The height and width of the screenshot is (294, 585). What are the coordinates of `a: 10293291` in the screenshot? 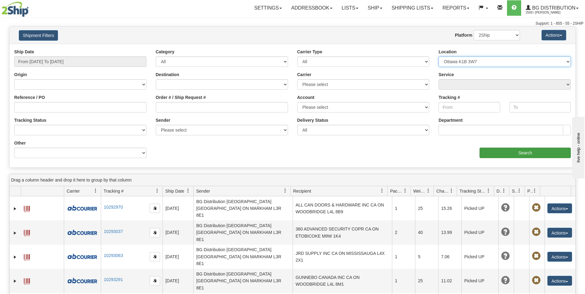 It's located at (113, 280).